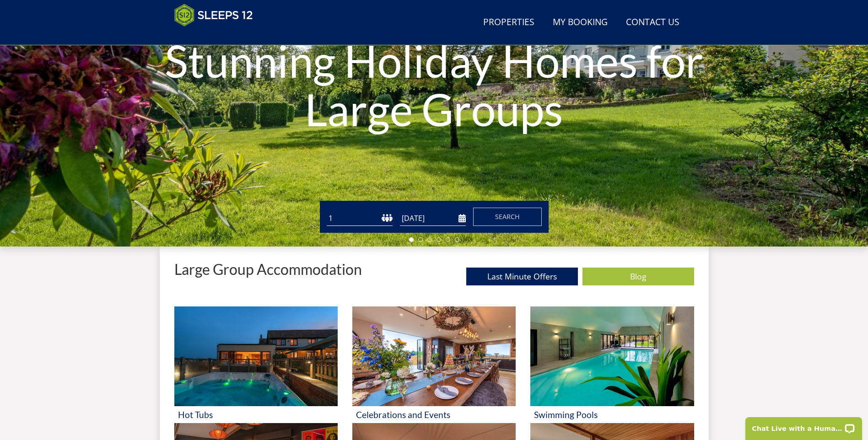 Image resolution: width=868 pixels, height=440 pixels. Describe the element at coordinates (434, 365) in the screenshot. I see `a: 'Celebrations and Events' - Large Group Accommodation Holiday Ideas Celebrations and Events` at that location.